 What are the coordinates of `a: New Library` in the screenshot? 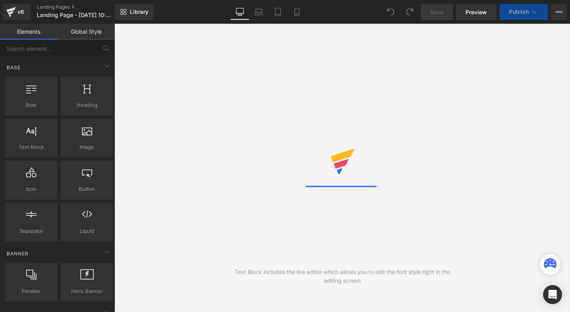 It's located at (134, 12).